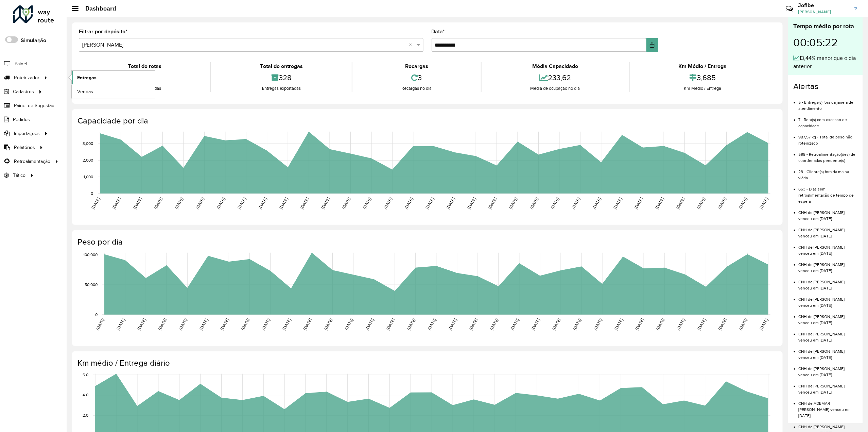 The width and height of the screenshot is (868, 432). Describe the element at coordinates (144, 66) in the screenshot. I see `div: Total de rotas` at that location.